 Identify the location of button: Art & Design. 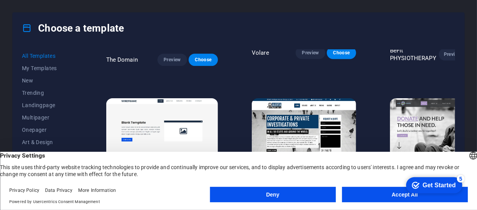
(47, 142).